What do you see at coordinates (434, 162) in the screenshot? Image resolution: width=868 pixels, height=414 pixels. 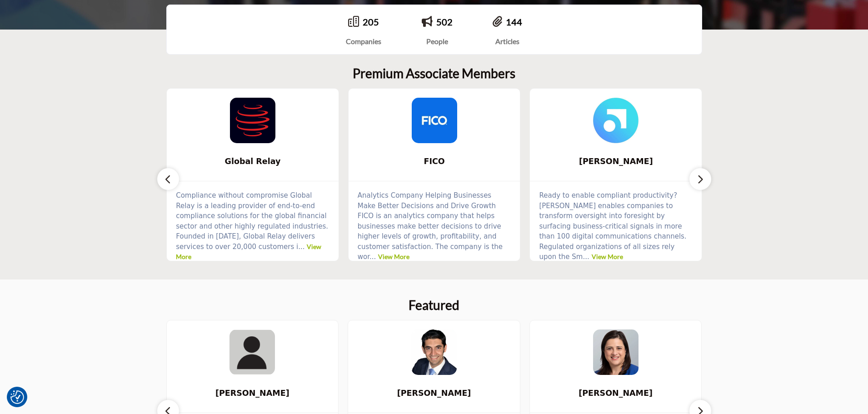 I see `a: FICO` at bounding box center [434, 162].